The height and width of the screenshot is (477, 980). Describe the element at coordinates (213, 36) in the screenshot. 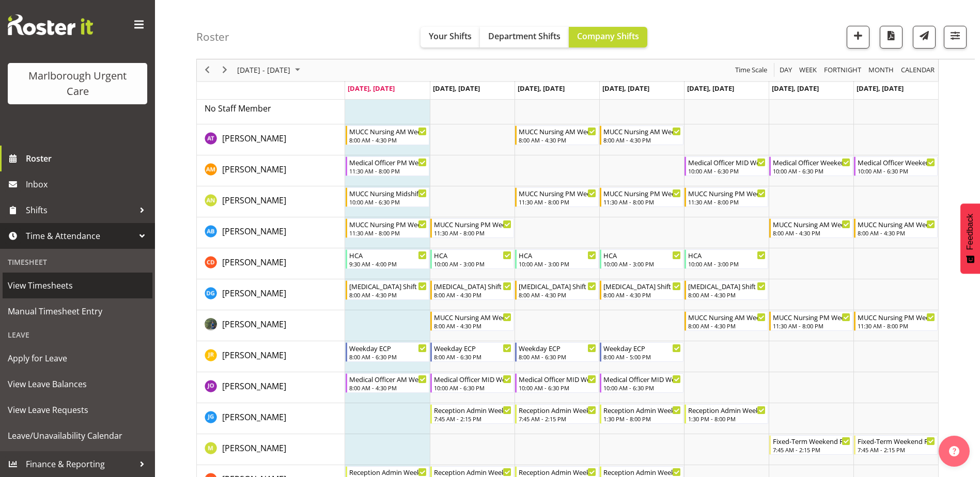

I see `h4: Roster` at that location.